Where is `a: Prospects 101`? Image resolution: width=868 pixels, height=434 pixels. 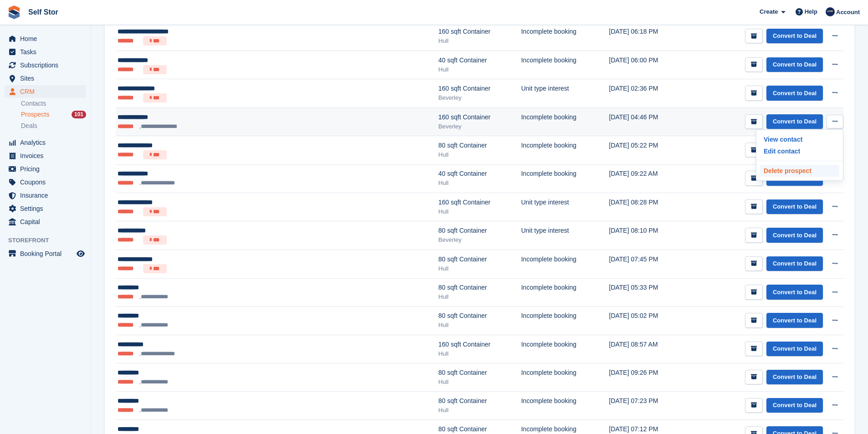
a: Prospects 101 is located at coordinates (54, 114).